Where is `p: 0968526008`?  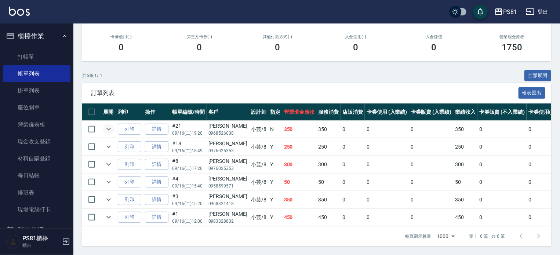
p: 0968526008 is located at coordinates (228, 133).